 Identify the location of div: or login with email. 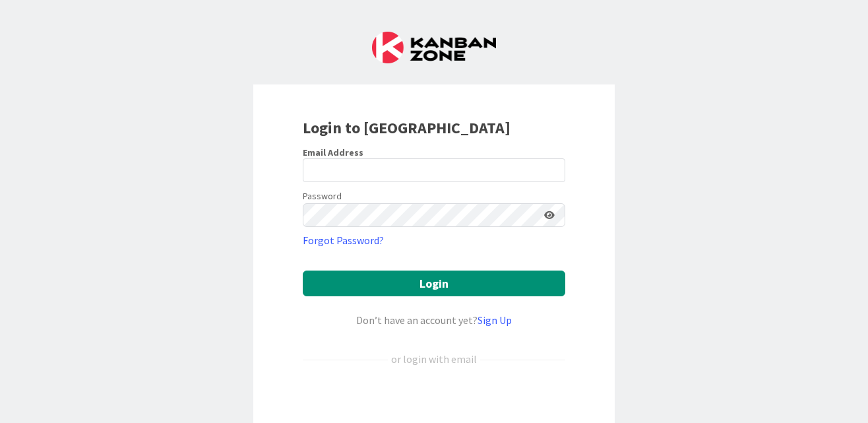
(434, 358).